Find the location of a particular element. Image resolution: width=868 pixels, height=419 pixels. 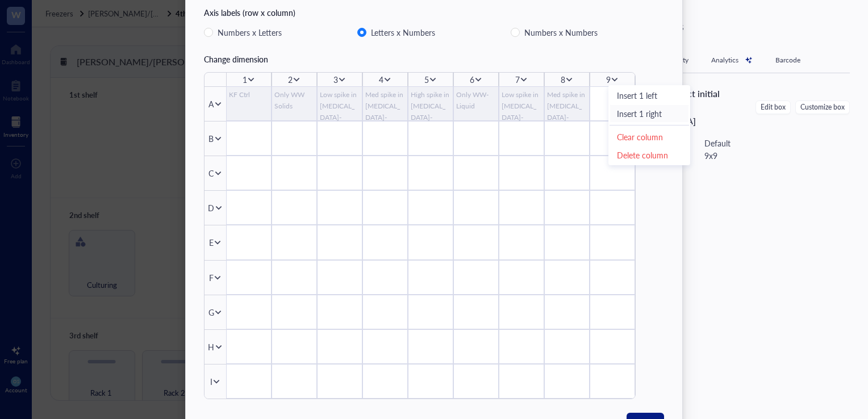

div: I is located at coordinates (211, 382).